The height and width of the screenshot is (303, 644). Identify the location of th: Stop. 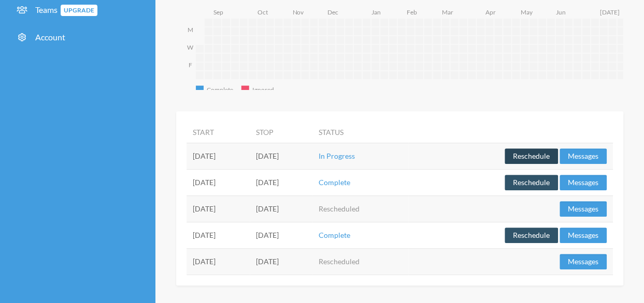
(281, 132).